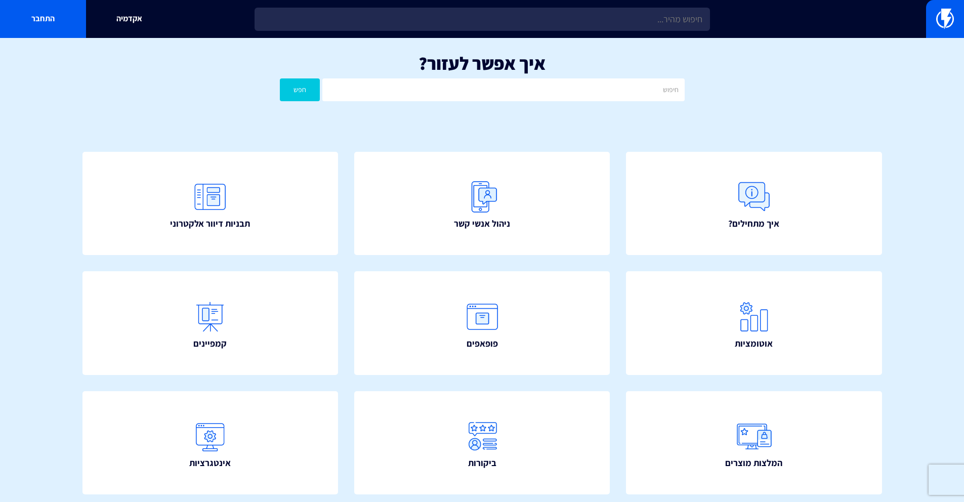  What do you see at coordinates (210, 344) in the screenshot?
I see `span: קמפיינים` at bounding box center [210, 344].